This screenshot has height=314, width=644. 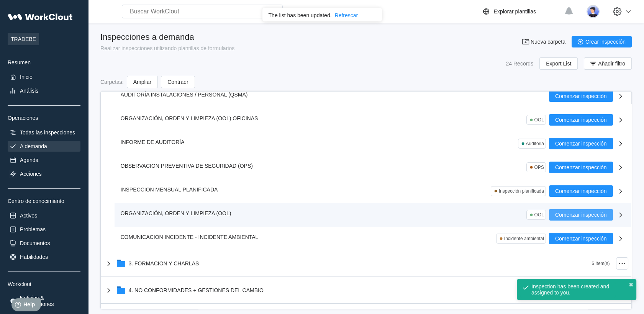 I want to click on span: Nueva carpeta, so click(x=548, y=42).